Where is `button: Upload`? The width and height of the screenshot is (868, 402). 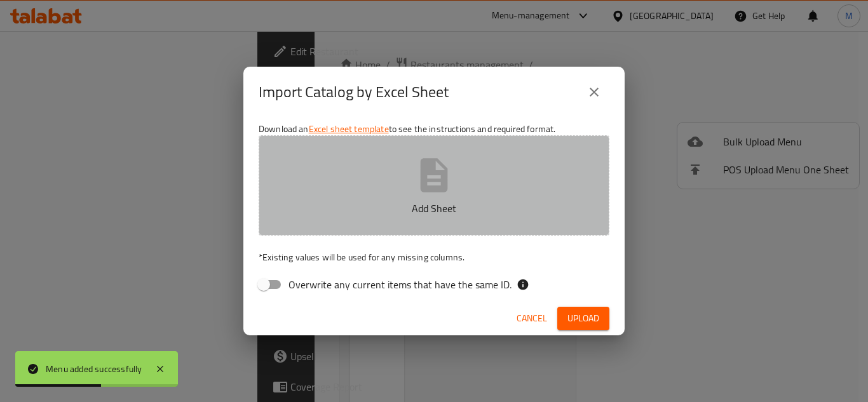
button: Upload is located at coordinates (583, 319).